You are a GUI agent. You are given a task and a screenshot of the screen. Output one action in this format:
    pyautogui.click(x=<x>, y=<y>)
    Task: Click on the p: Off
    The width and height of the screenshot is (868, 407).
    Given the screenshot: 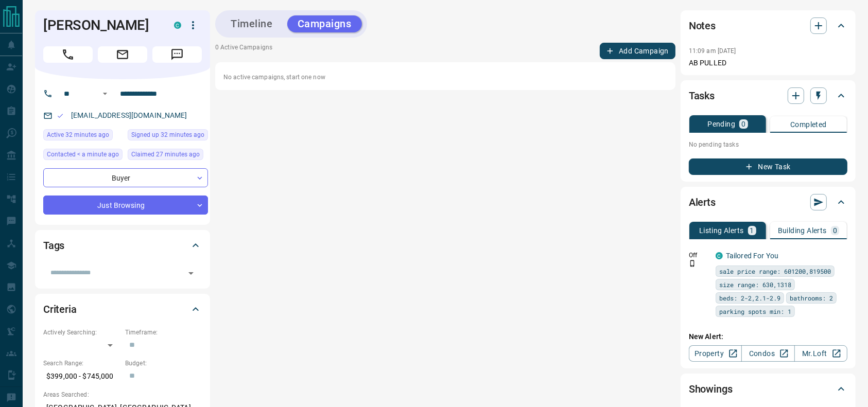 What is the action you would take?
    pyautogui.click(x=699, y=255)
    